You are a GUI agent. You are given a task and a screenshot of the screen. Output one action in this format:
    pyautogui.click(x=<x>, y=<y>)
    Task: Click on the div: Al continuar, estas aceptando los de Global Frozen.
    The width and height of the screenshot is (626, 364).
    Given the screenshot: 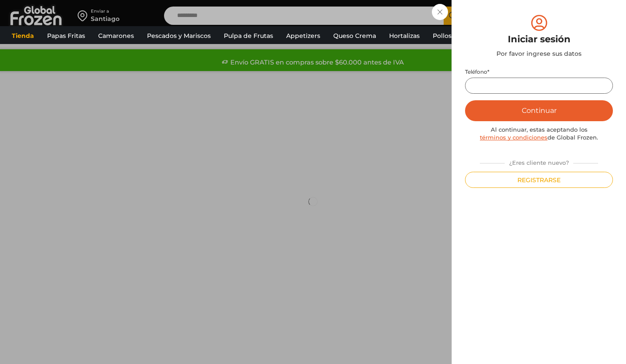 What is the action you would take?
    pyautogui.click(x=539, y=134)
    